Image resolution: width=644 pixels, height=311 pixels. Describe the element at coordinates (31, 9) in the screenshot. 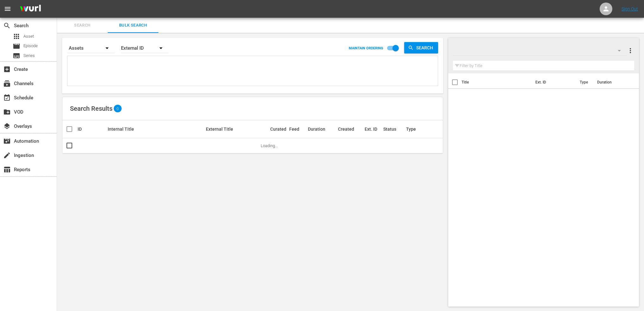

I see `img: ans4CAIJ8jUAAAAAAAAAAAAAAAAAAAAAAAAgQb4GAAAAAAAAAAAAAAAAAAAAAAAAJMjXAAAAAAAAAAAAAAAAAAAAAAAAgAT5G...` at that location.